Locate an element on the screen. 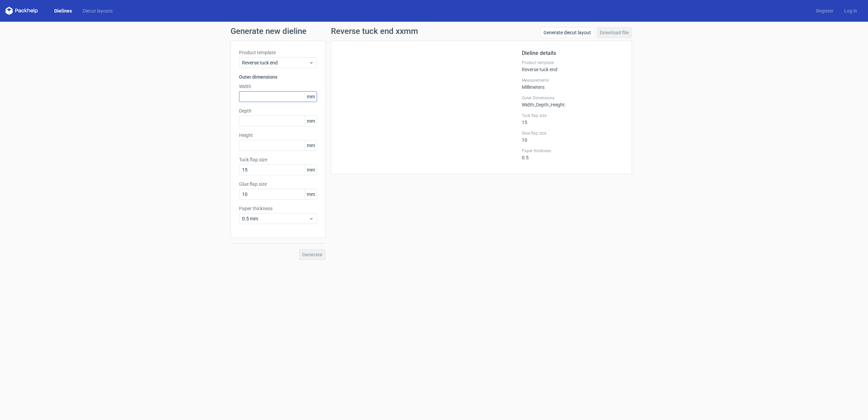 The height and width of the screenshot is (420, 868). div: Reverse tuck end is located at coordinates (572, 66).